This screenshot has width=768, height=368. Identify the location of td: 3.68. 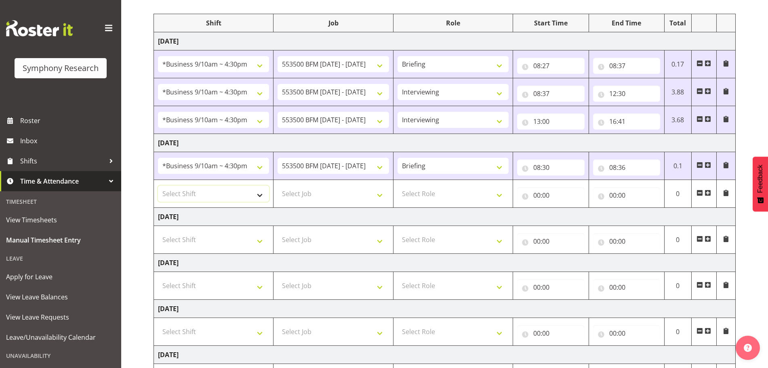
(677, 120).